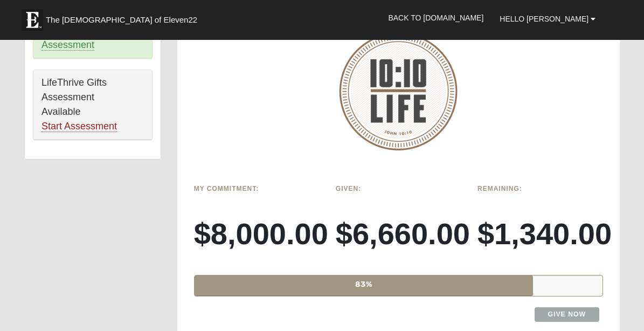 This screenshot has width=644, height=331. I want to click on img: Eleven22 logo, so click(32, 20).